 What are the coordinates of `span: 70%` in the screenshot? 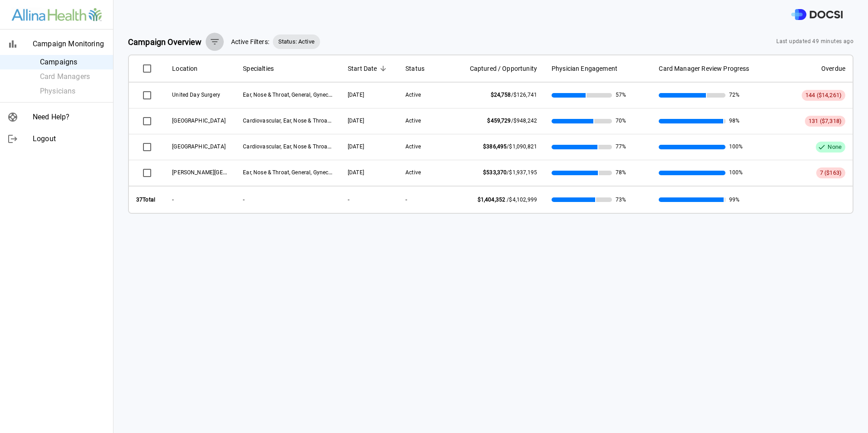 It's located at (621, 121).